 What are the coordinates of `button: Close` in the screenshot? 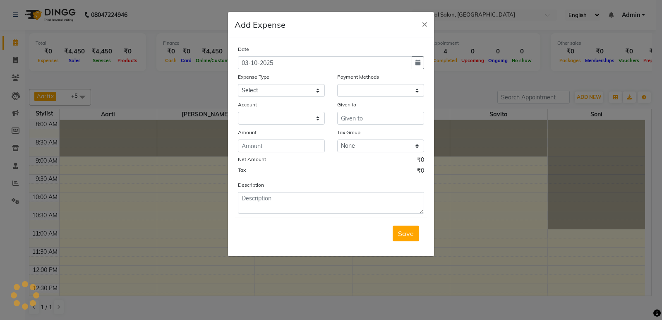 It's located at (425, 24).